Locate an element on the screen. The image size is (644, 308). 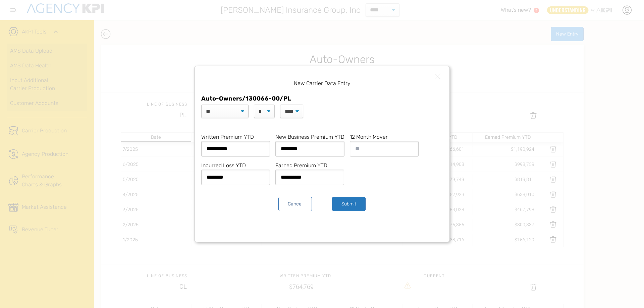
span: 130066-00 is located at coordinates (262, 99).